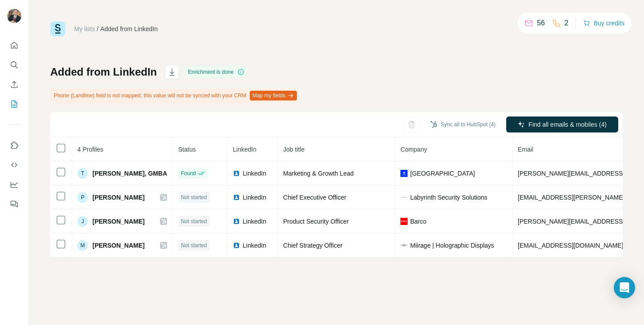  Describe the element at coordinates (14, 104) in the screenshot. I see `button: My lists` at that location.